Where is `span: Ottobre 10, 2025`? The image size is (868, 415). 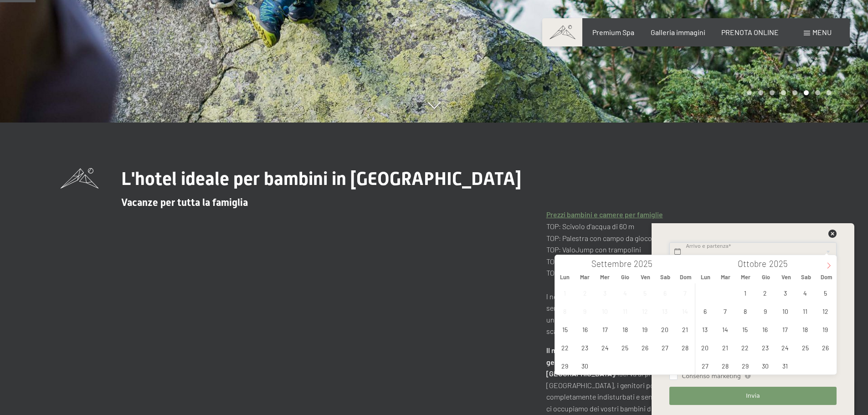 span: Ottobre 10, 2025 is located at coordinates (785, 311).